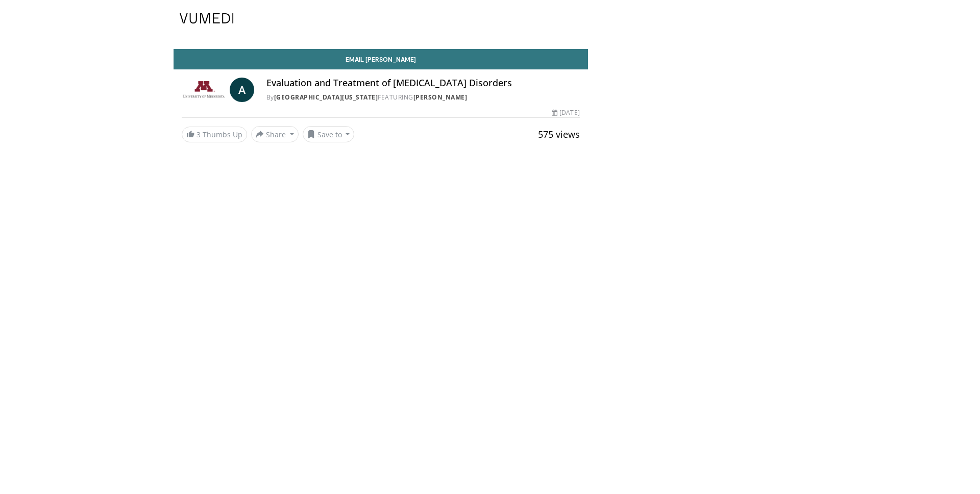 The image size is (980, 494). Describe the element at coordinates (329, 134) in the screenshot. I see `button: Save to` at that location.